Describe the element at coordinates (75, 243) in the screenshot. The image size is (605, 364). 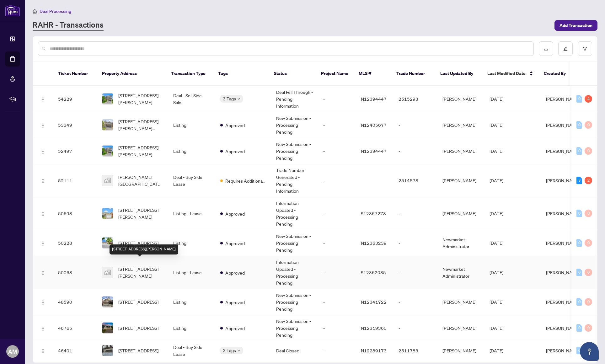
I see `td: 50228` at that location.